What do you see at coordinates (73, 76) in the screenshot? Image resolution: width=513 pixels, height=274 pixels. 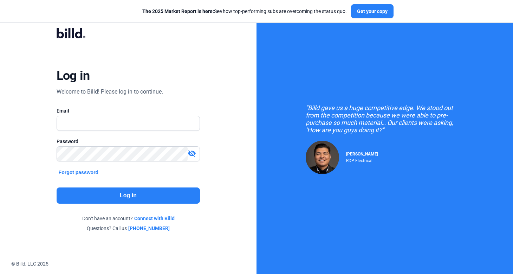 I see `div: Log in` at bounding box center [73, 76].